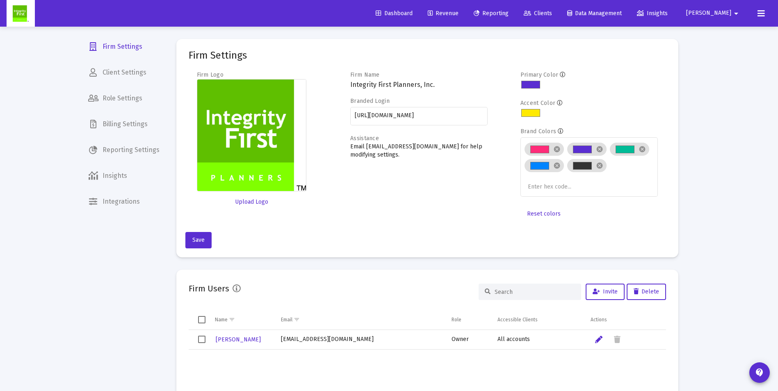 This screenshot has width=778, height=391. Describe the element at coordinates (202, 339) in the screenshot. I see `div: Select row` at that location.